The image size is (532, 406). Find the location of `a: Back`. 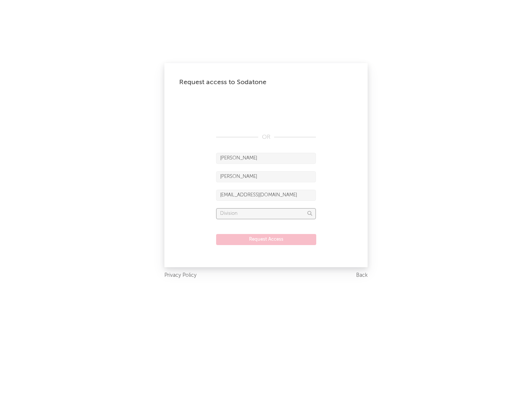

a: Back is located at coordinates (362, 276).